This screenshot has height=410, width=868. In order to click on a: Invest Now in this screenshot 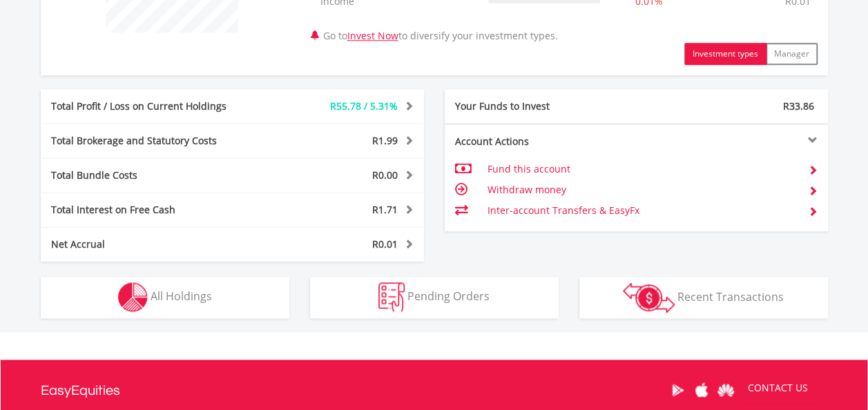, I will do `click(373, 35)`.